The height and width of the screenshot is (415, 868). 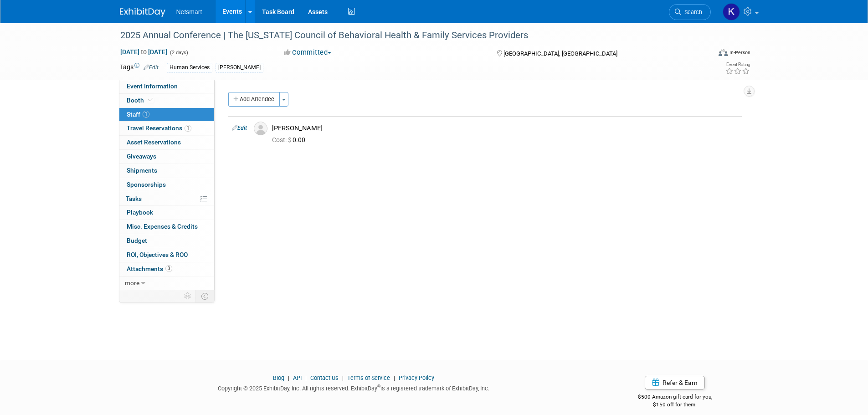 What do you see at coordinates (150, 269) in the screenshot?
I see `span: Attachments` at bounding box center [150, 269].